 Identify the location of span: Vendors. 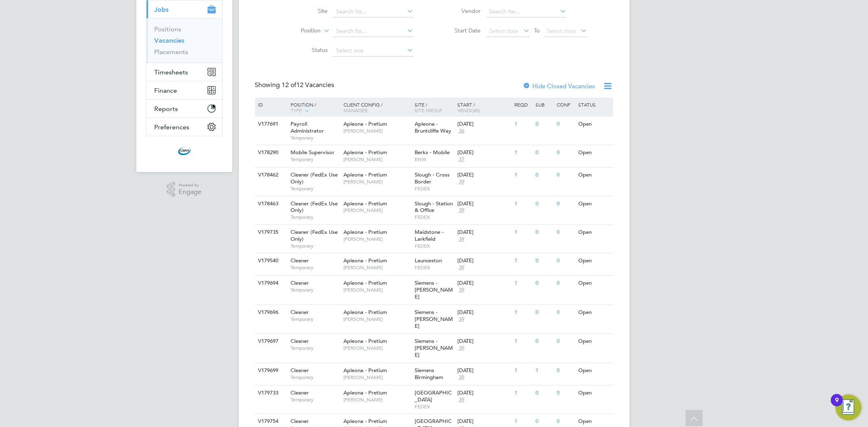
(469, 110).